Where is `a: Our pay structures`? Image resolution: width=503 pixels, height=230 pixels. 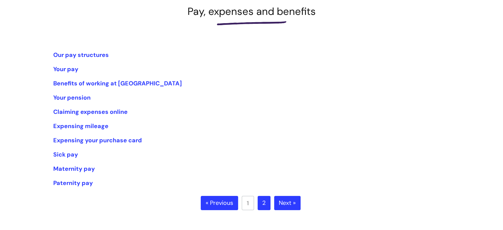
a: Our pay structures is located at coordinates (81, 55).